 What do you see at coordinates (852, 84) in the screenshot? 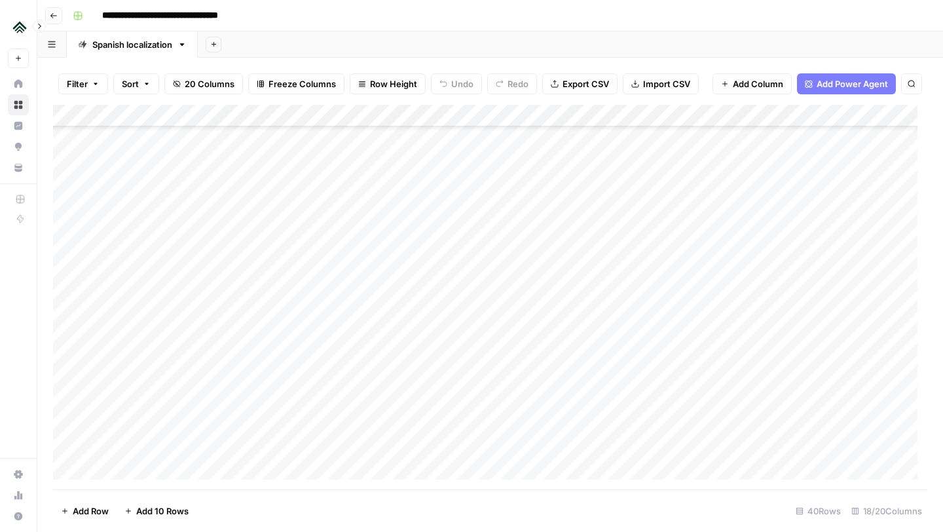
I see `span: Add Power Agent` at bounding box center [852, 84].